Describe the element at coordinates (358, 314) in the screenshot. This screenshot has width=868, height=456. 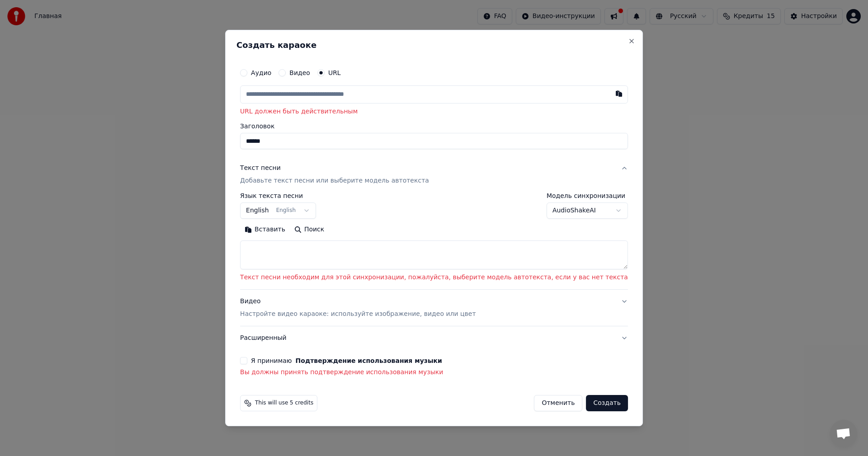
I see `p: Настройте видео караоке: используйте изображение, видео или цвет` at that location.